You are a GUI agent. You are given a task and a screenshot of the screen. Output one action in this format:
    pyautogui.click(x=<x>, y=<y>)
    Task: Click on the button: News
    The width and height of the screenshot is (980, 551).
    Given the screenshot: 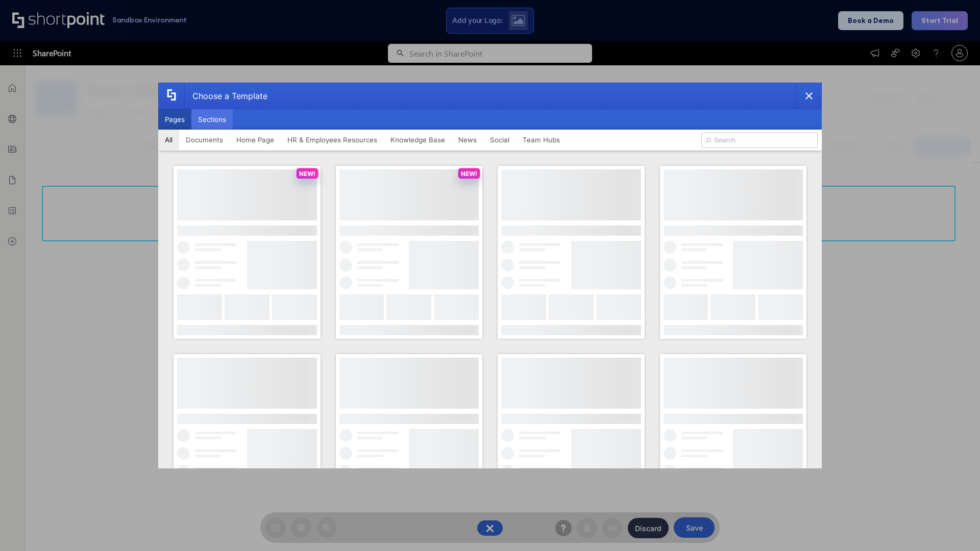 What is the action you would take?
    pyautogui.click(x=468, y=140)
    